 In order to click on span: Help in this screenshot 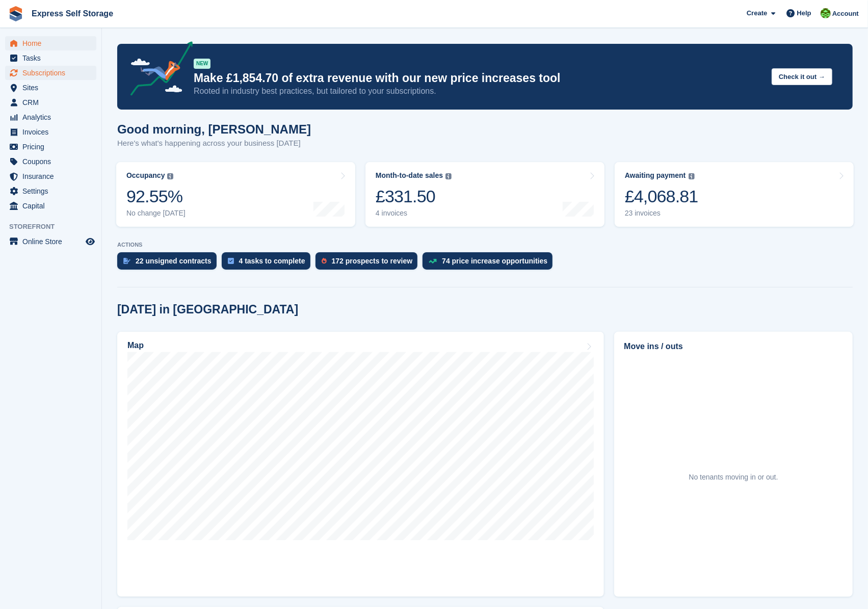, I will do `click(804, 13)`.